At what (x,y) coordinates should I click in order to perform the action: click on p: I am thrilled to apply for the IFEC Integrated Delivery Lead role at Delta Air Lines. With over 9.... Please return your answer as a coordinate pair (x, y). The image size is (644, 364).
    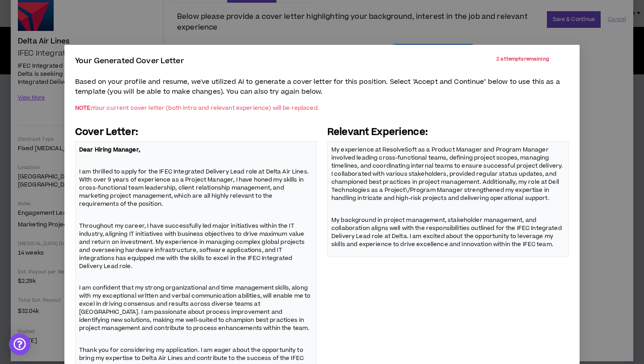
    Looking at the image, I should click on (196, 187).